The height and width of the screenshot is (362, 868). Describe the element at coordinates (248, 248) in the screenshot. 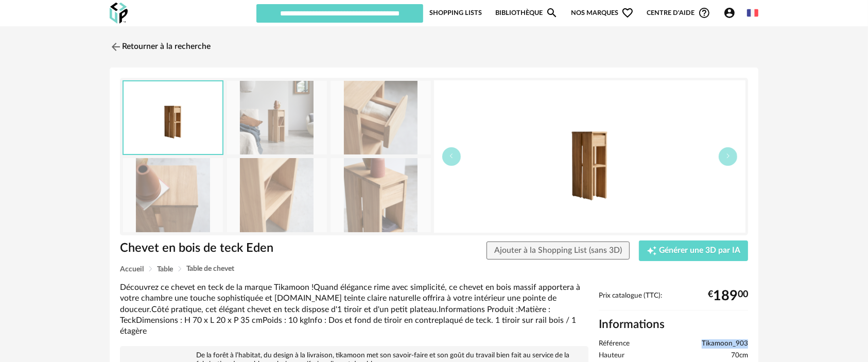

I see `h1: Chevet en bois de teck Eden` at that location.